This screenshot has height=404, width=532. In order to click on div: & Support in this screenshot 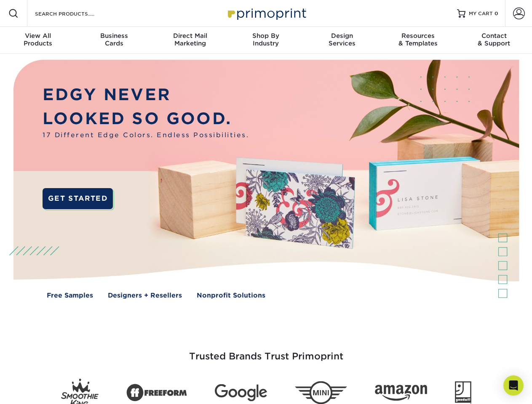, I will do `click(494, 40)`.